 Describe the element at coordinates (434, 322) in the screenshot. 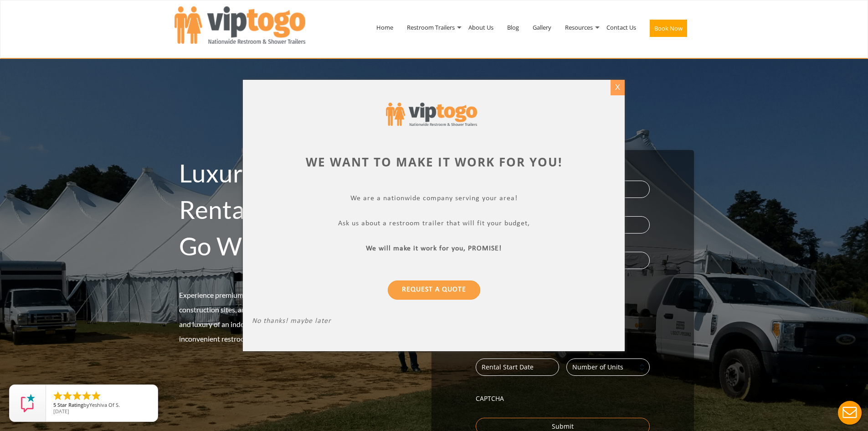

I see `p: No thanks! maybe later` at that location.